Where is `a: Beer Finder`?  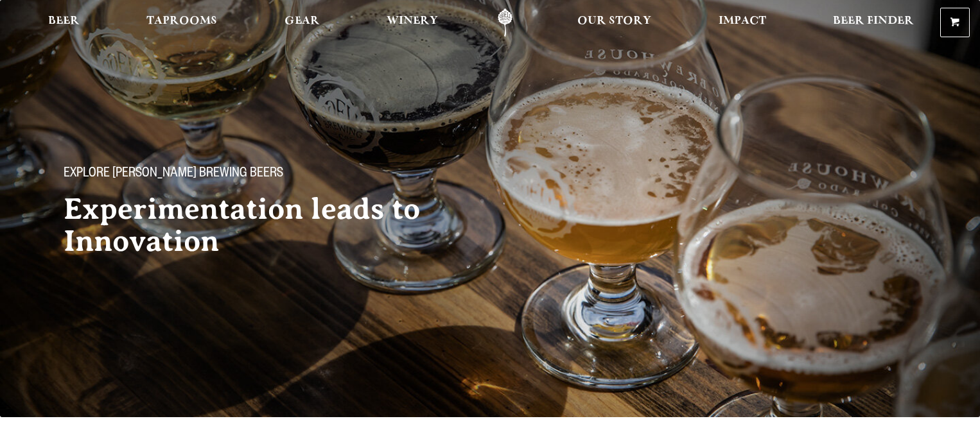 a: Beer Finder is located at coordinates (874, 22).